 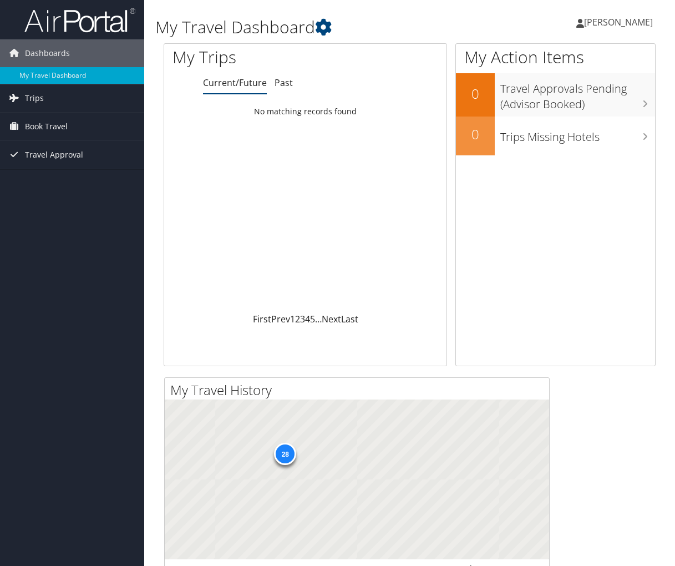 I want to click on img: airportal-logo.png, so click(x=80, y=20).